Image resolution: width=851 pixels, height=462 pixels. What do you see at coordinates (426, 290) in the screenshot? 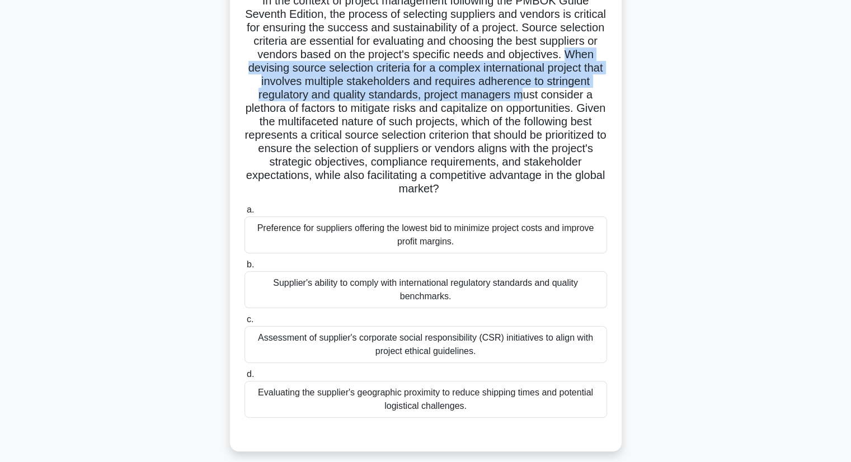
I see `div: Supplier's ability to comply with international regulatory standards and quality benchmarks.` at bounding box center [426, 290].